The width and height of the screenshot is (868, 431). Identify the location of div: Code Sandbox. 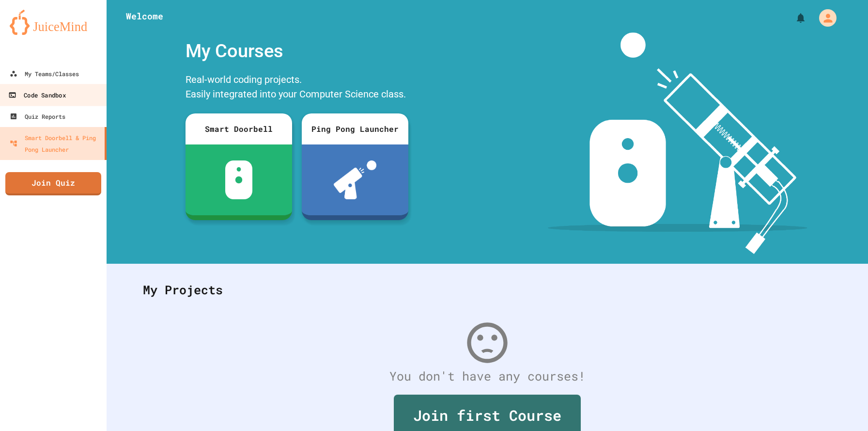
(37, 95).